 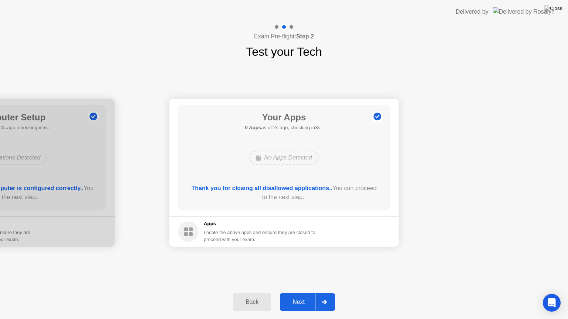 What do you see at coordinates (260, 236) in the screenshot?
I see `div: Locate the above apps and ensure they are closed to proceed with your exam.` at bounding box center [260, 236].